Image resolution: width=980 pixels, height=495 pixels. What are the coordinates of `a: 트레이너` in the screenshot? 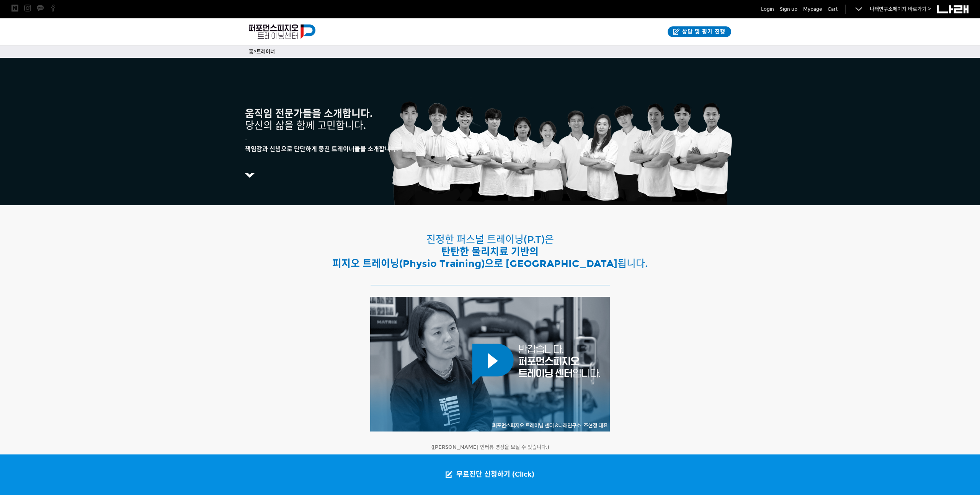 It's located at (266, 51).